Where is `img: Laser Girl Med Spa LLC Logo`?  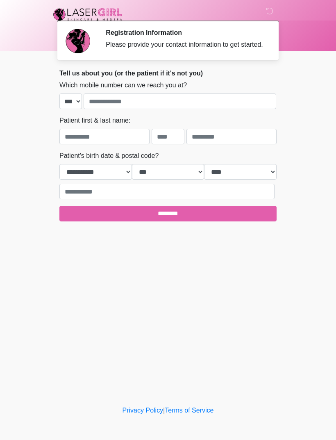 img: Laser Girl Med Spa LLC Logo is located at coordinates (88, 14).